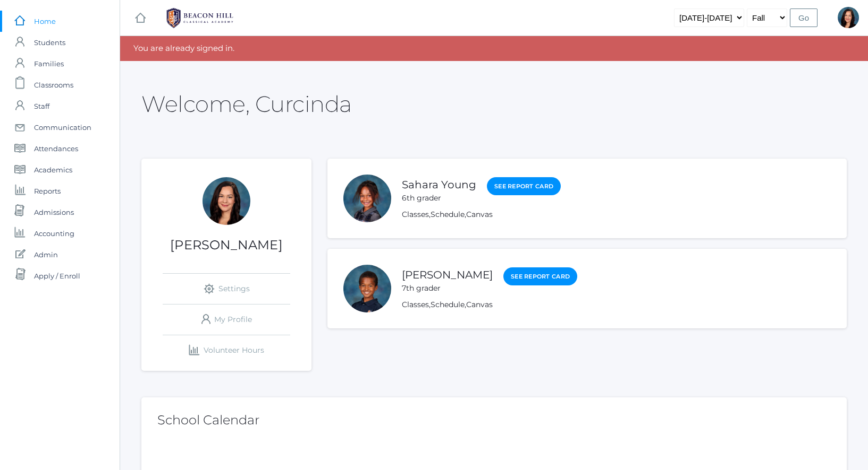 This screenshot has width=868, height=470. What do you see at coordinates (439, 198) in the screenshot?
I see `div: 6th grader` at bounding box center [439, 198].